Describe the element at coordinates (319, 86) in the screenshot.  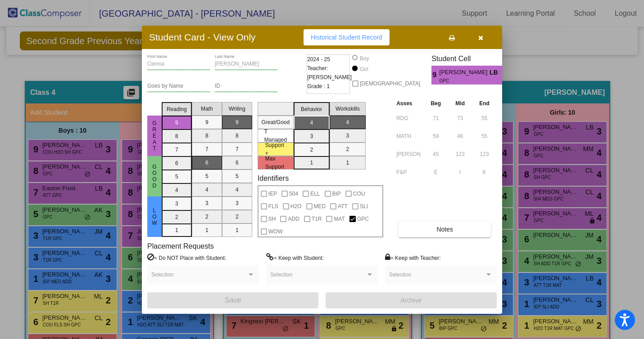
I see `span: Grade : 1` at that location.